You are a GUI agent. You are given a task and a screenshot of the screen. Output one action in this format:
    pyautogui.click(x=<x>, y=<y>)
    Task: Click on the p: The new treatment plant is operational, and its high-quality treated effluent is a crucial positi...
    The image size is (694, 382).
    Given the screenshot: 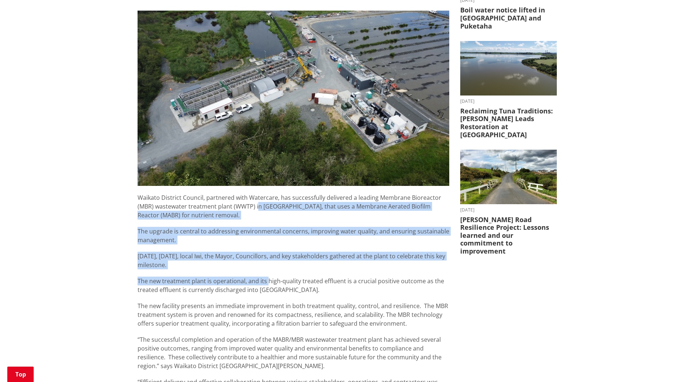 What is the action you would take?
    pyautogui.click(x=293, y=285)
    